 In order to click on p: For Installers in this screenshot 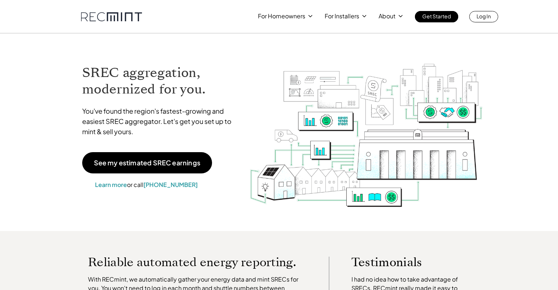, I will do `click(342, 16)`.